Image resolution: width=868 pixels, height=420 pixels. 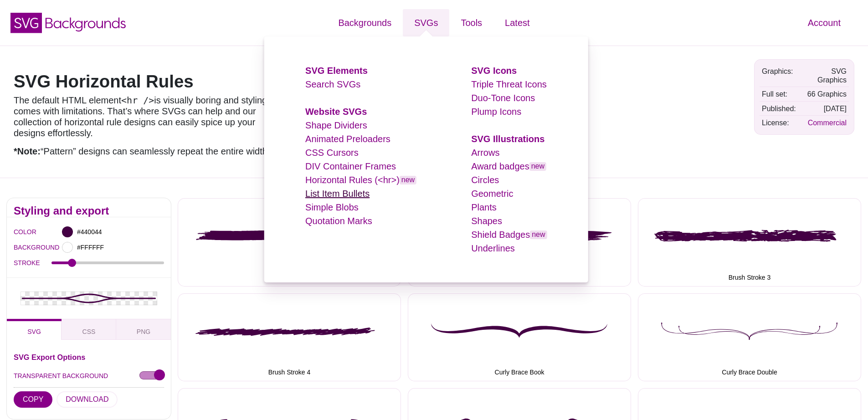 What do you see at coordinates (337, 194) in the screenshot?
I see `a: List Item Bullets` at bounding box center [337, 194].